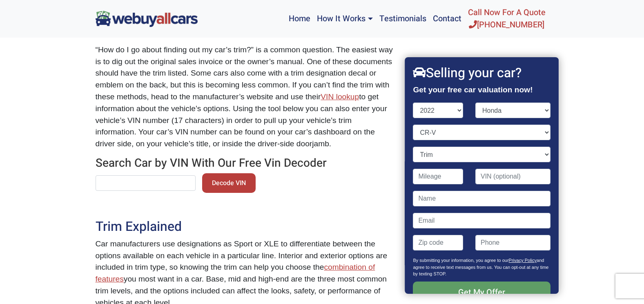 The height and width of the screenshot is (304, 644). What do you see at coordinates (229, 183) in the screenshot?
I see `button: Decode VIN` at bounding box center [229, 183].